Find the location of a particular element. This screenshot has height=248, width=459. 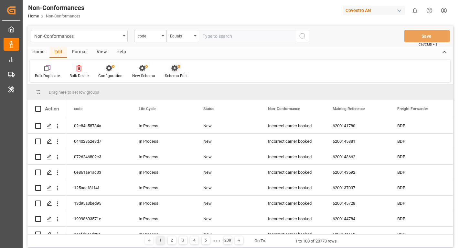

button: Help Center is located at coordinates (429, 10).